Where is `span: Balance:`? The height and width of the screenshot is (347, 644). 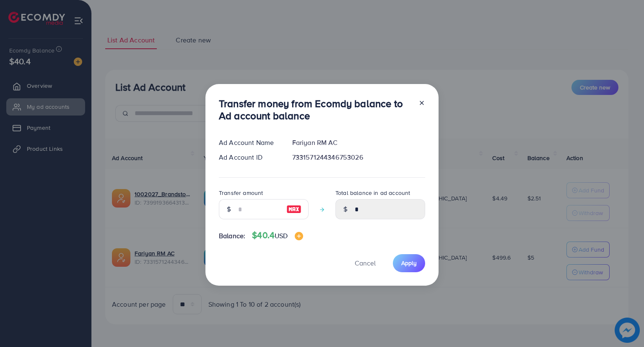
span: Balance: is located at coordinates (232, 236).